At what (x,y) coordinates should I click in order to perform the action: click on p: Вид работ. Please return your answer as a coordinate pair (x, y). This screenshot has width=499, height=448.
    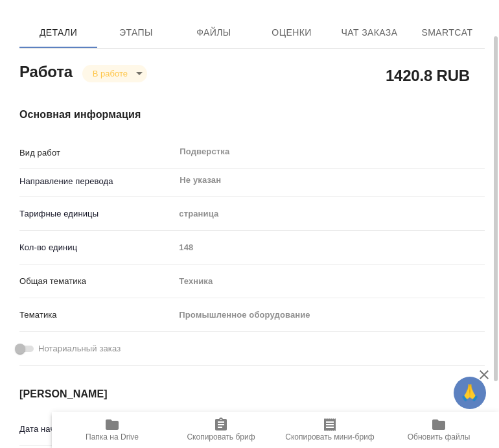
    Looking at the image, I should click on (97, 153).